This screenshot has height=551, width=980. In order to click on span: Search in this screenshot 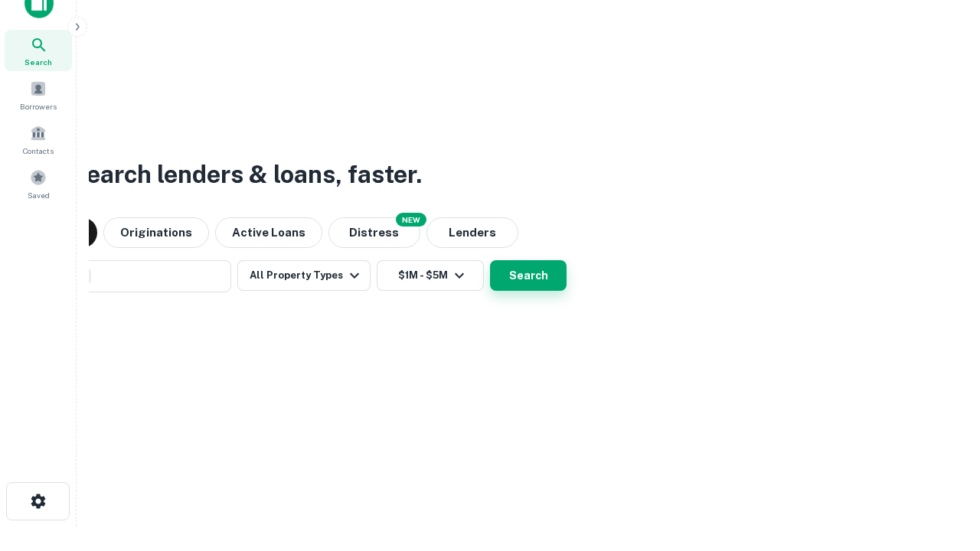, I will do `click(39, 62)`.